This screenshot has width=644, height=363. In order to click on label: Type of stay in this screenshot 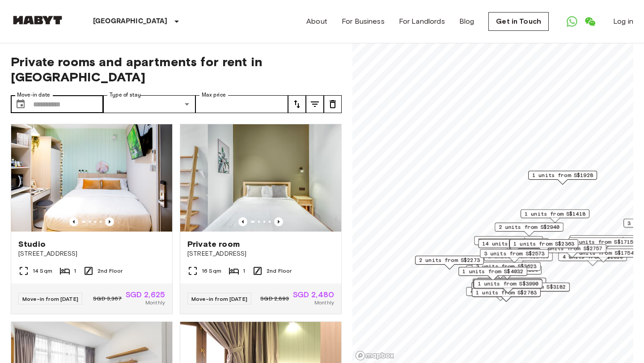, I will do `click(125, 95)`.